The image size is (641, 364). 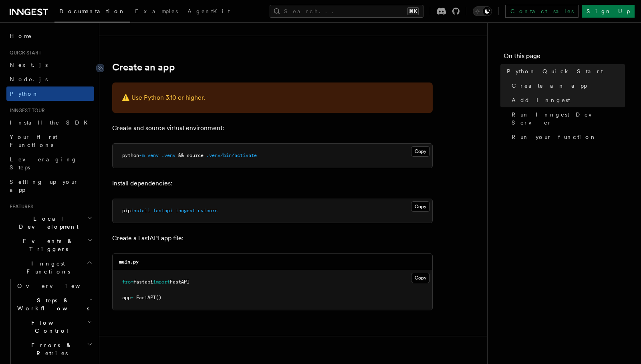 I want to click on a: AgentKit, so click(x=209, y=12).